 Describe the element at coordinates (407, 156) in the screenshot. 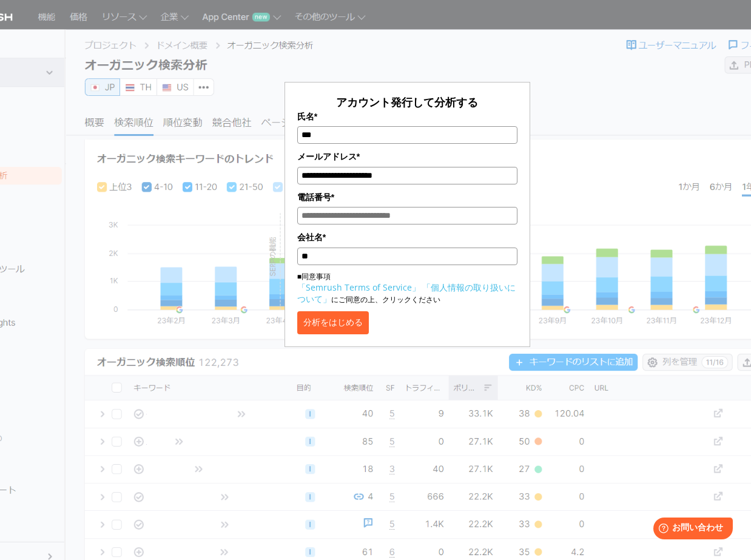

I see `label: メールアドレス*` at that location.